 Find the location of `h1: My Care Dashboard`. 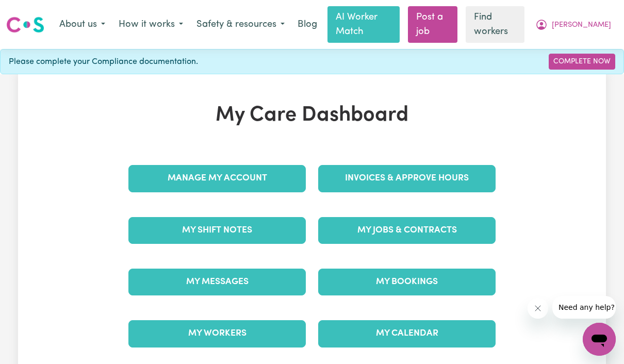

h1: My Care Dashboard is located at coordinates (312, 116).